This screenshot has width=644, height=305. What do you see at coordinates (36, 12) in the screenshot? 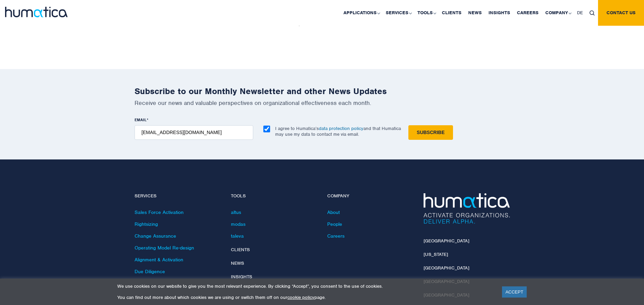
I see `img: logo` at bounding box center [36, 12].